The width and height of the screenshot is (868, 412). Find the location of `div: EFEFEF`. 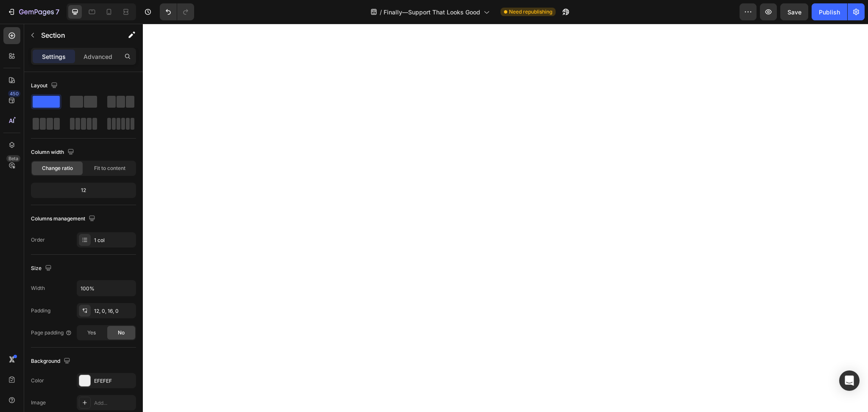

div: EFEFEF is located at coordinates (114, 381).